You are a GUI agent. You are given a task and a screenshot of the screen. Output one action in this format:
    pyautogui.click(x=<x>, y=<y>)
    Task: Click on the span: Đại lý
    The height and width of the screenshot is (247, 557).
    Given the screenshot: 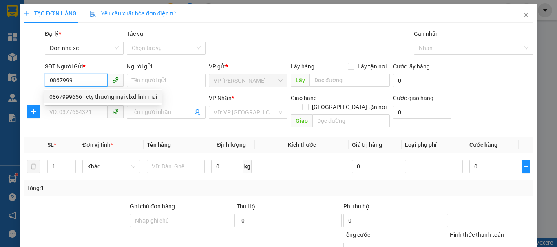 What is the action you would take?
    pyautogui.click(x=53, y=34)
    